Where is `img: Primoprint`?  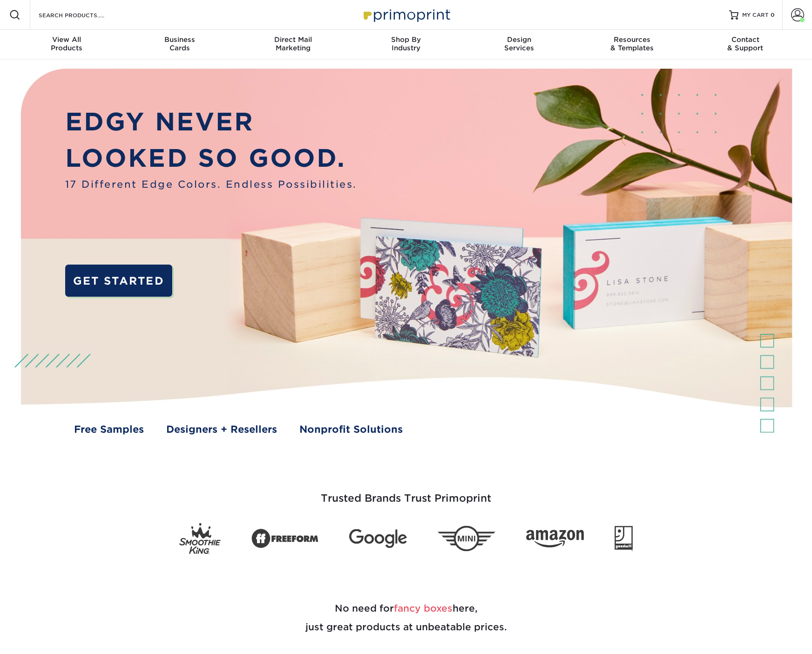 img: Primoprint is located at coordinates (406, 14).